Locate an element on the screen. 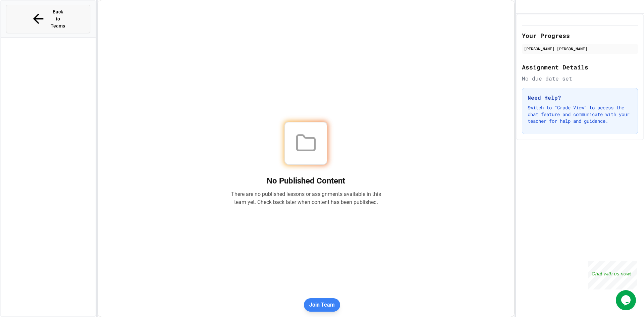 This screenshot has width=644, height=317. h2: Your Progress is located at coordinates (580, 35).